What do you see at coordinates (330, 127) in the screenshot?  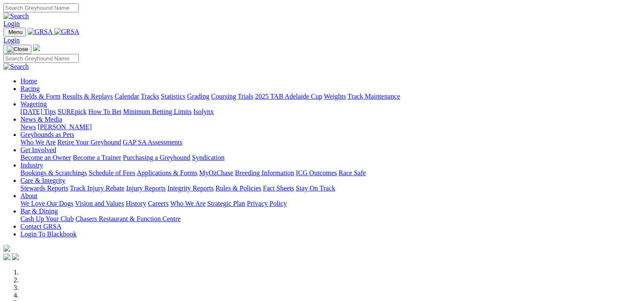 I see `div: News & Media` at bounding box center [330, 127].